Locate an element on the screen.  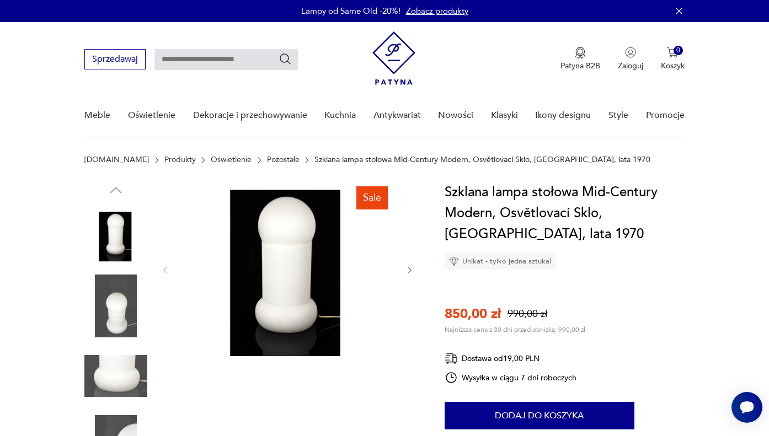
div: Wysyłka w ciągu 7 dni roboczych is located at coordinates (511, 378).